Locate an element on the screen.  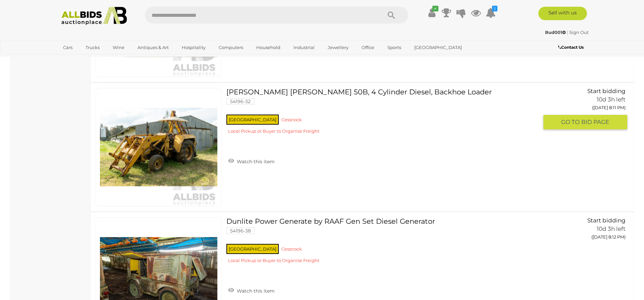
i: 2 is located at coordinates (495, 8).